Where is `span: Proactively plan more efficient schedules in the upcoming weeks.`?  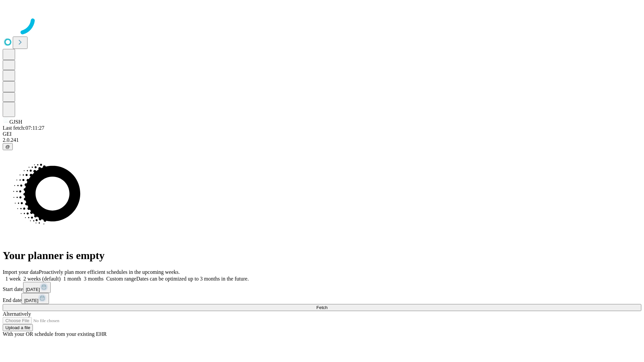
span: Proactively plan more efficient schedules in the upcoming weeks. is located at coordinates (110, 272).